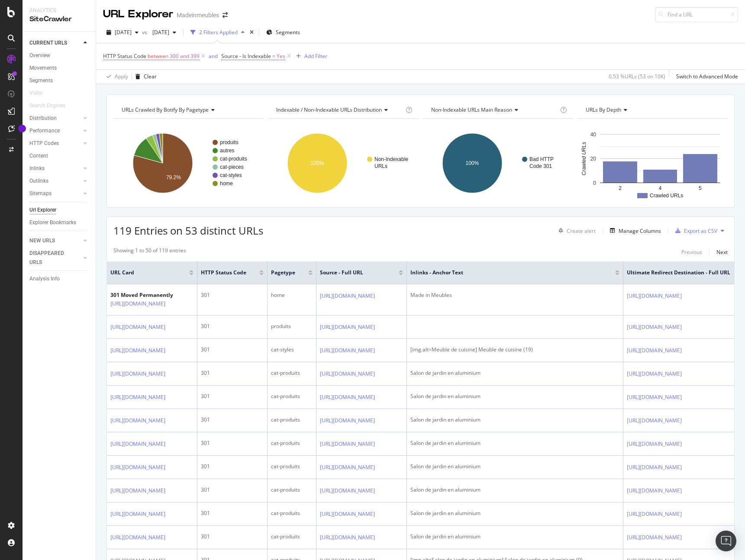  I want to click on text: 2, so click(620, 188).